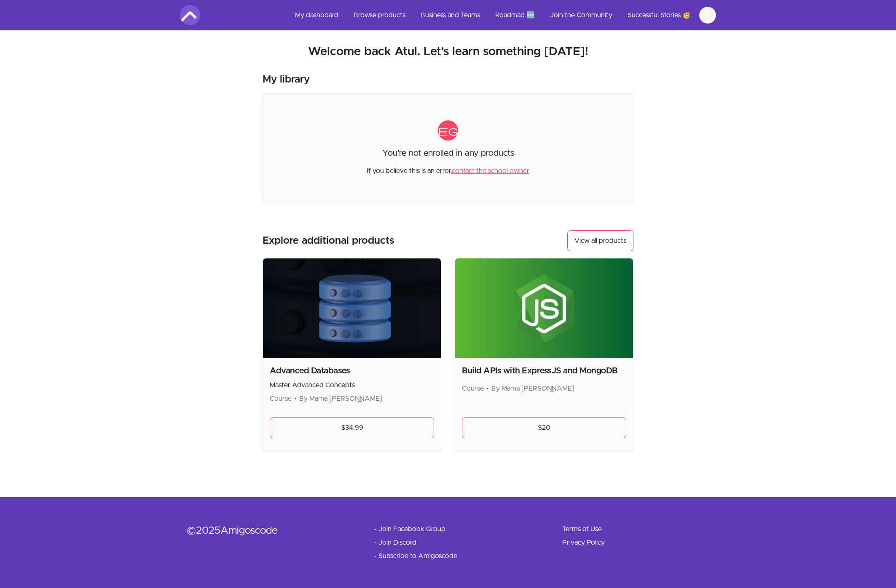  I want to click on a: View all products, so click(600, 241).